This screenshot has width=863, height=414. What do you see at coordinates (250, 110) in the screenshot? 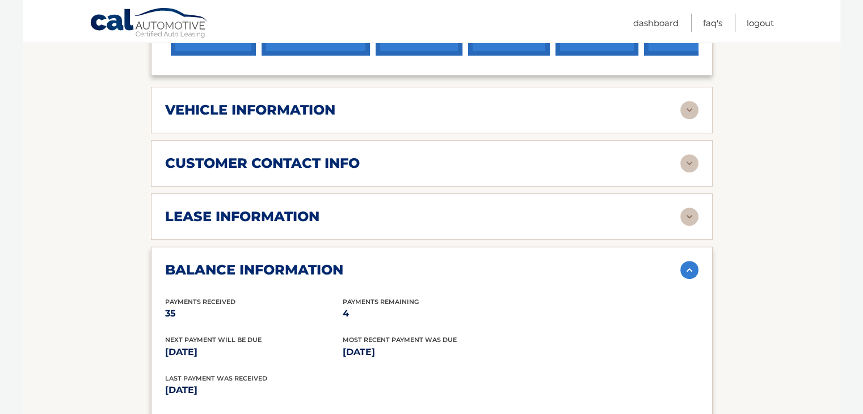
I see `h2: vehicle information` at bounding box center [250, 110].